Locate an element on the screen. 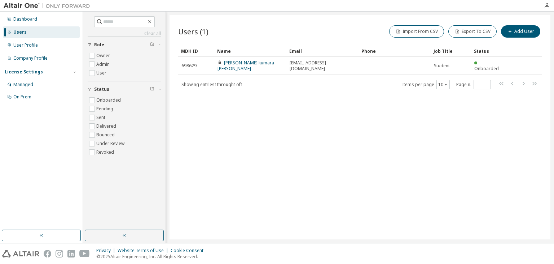 The height and width of the screenshot is (264, 554). div: Users is located at coordinates (20, 32).